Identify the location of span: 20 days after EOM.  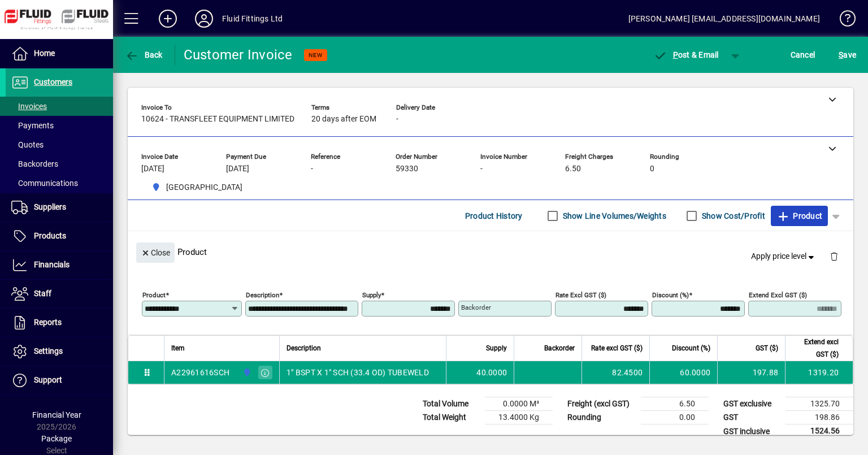
(344, 119).